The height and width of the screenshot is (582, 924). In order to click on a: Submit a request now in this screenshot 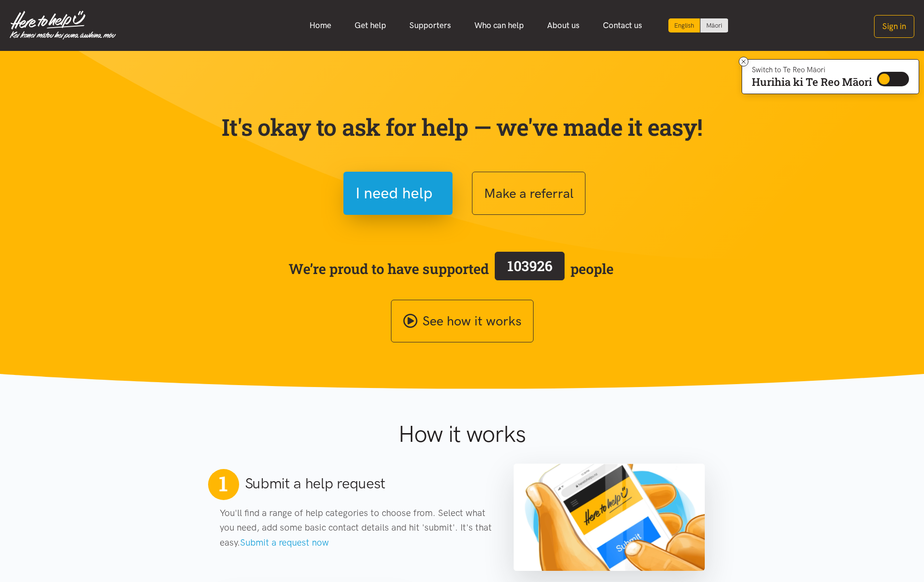, I will do `click(284, 542)`.